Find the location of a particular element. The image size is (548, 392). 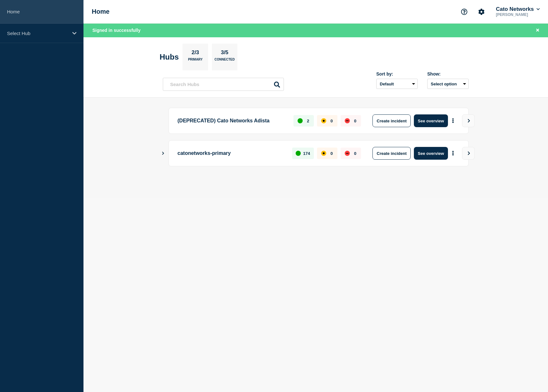

p: 174 is located at coordinates (307, 154).